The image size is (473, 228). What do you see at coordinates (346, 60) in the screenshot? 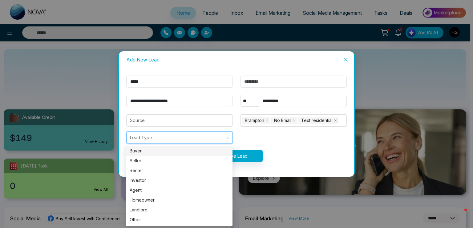
I see `button: Close` at bounding box center [346, 60].